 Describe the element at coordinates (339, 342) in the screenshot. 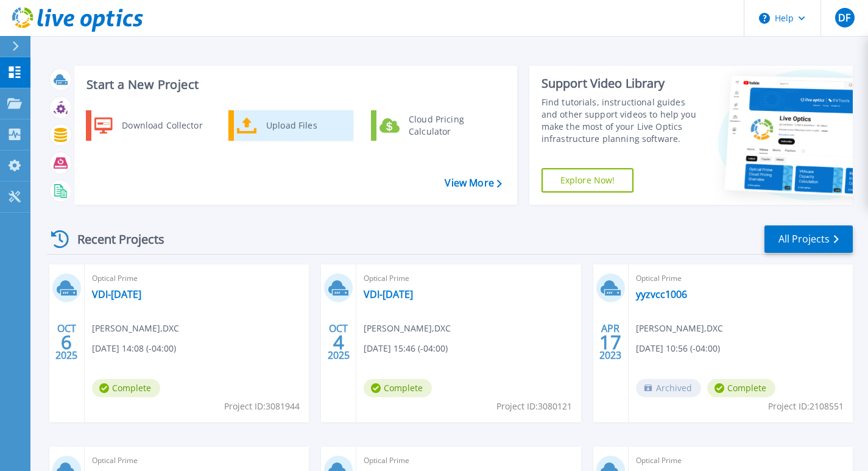

I see `span: 4` at that location.